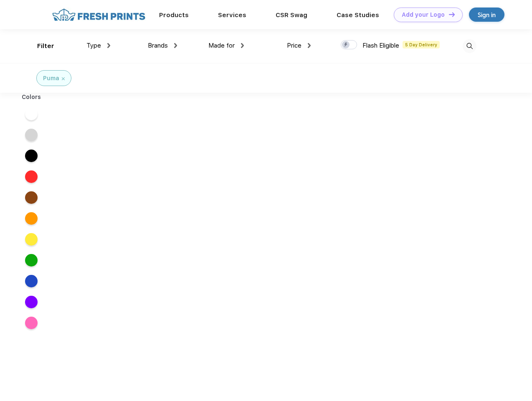 This screenshot has width=532, height=401. I want to click on div: Colors, so click(32, 97).